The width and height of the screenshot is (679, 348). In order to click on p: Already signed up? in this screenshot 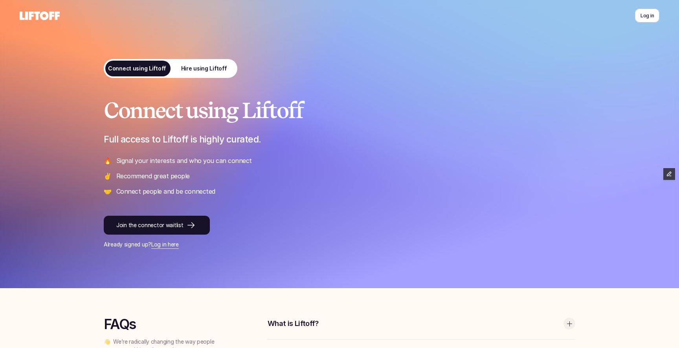, I will do `click(340, 244)`.